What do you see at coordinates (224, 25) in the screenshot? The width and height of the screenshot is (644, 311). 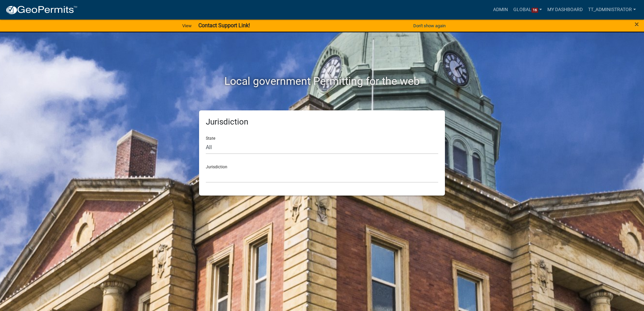 I see `strong: Contact Support Link!` at bounding box center [224, 25].